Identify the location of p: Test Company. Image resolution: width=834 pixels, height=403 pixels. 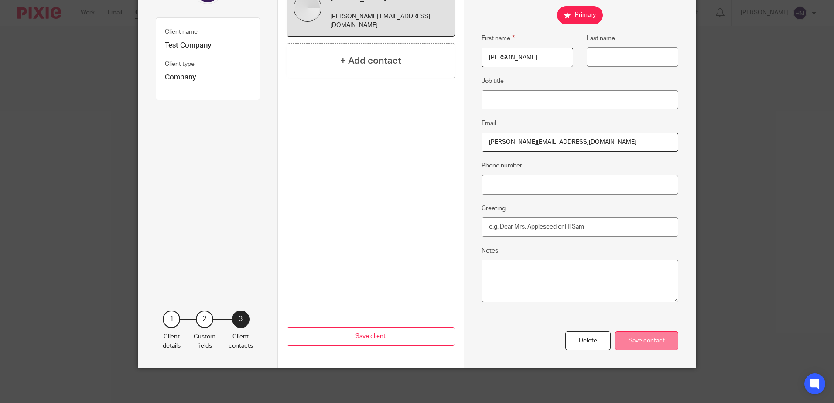
(208, 45).